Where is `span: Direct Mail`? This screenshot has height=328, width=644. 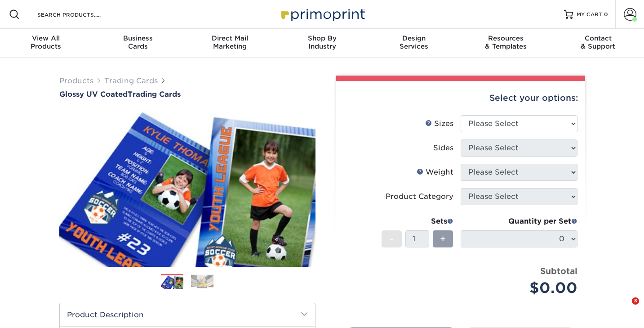 span: Direct Mail is located at coordinates (230, 38).